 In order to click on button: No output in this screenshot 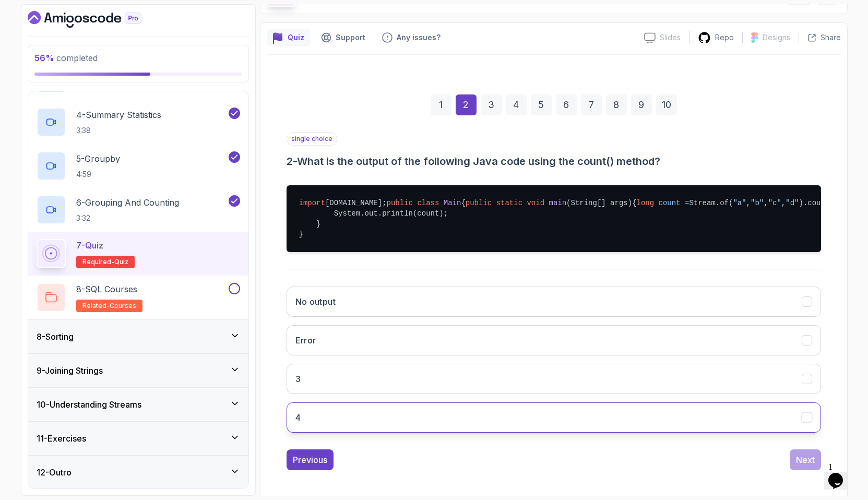, I will do `click(554, 301)`.